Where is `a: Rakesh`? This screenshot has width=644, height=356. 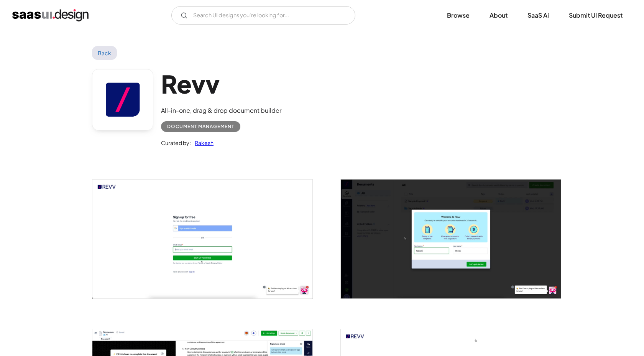 a: Rakesh is located at coordinates (202, 143).